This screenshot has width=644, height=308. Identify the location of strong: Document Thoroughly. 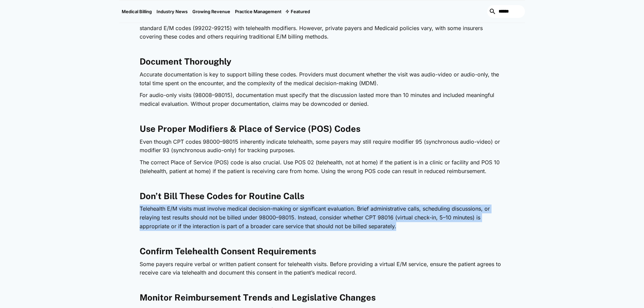
(185, 62).